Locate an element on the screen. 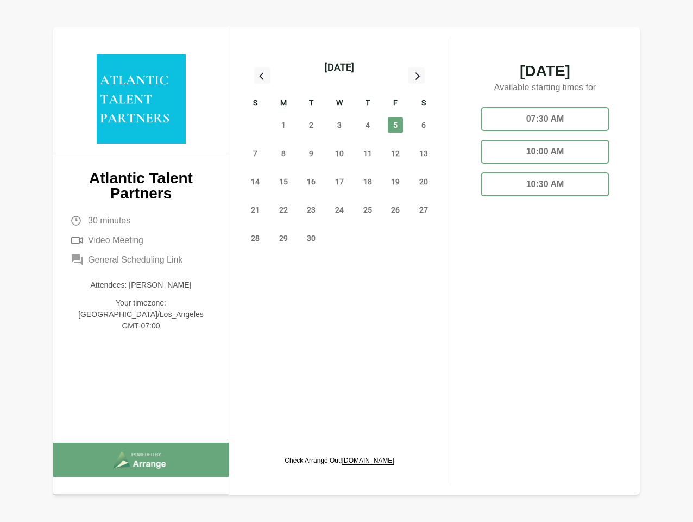 The width and height of the screenshot is (693, 522). p: Available starting times for is located at coordinates (545, 89).